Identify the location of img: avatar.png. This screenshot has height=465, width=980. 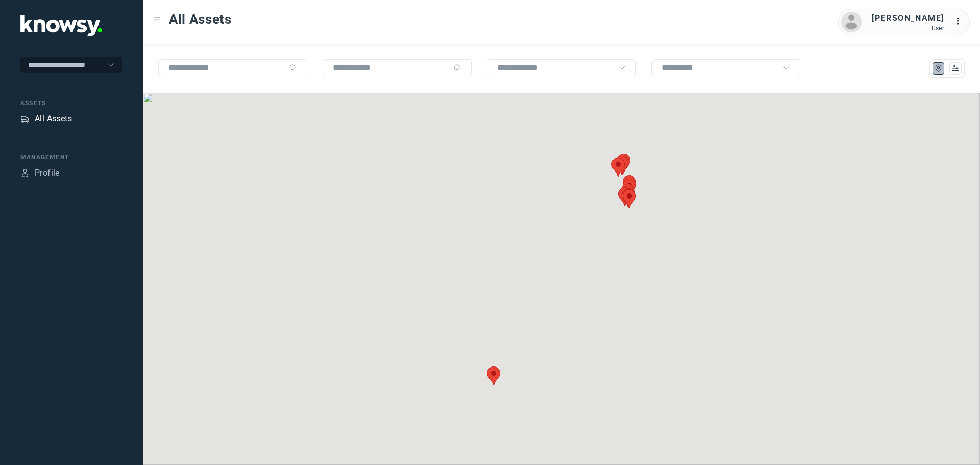
(852, 22).